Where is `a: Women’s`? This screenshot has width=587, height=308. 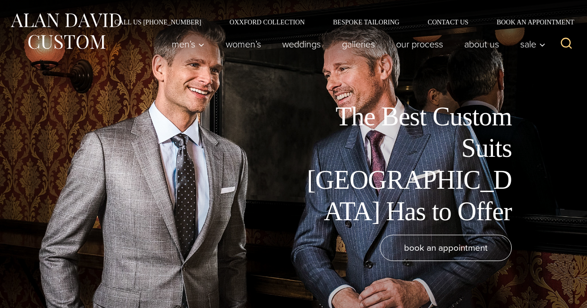 a: Women’s is located at coordinates (244, 44).